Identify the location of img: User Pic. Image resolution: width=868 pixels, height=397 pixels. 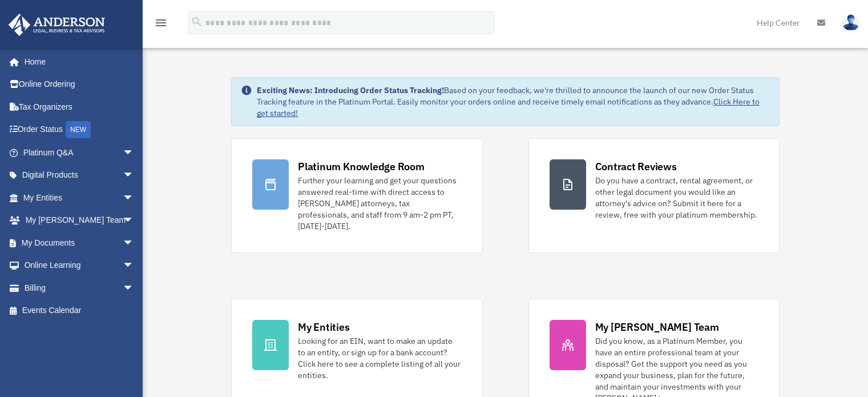
(851, 22).